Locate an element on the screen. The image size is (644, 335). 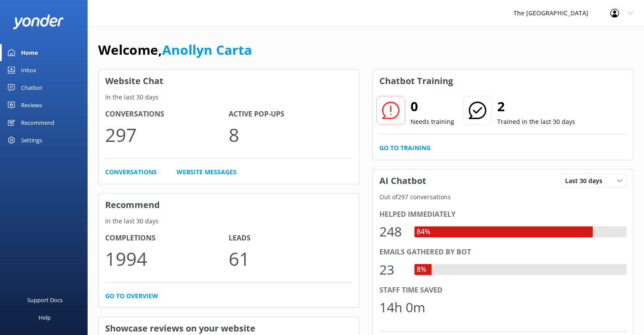
div: 8% is located at coordinates (421, 270).